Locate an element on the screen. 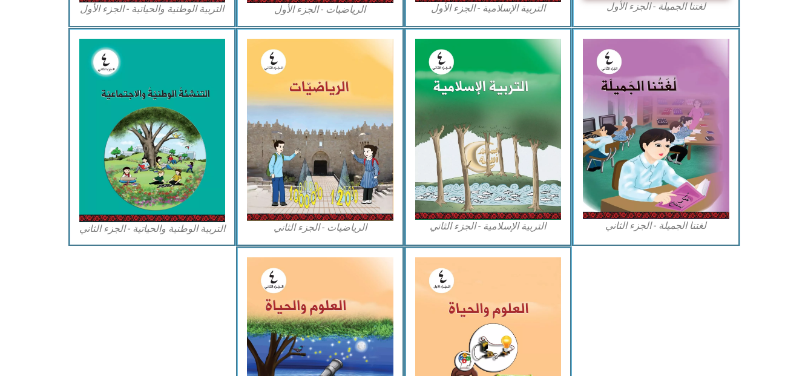 The image size is (808, 376). figcaption: التربية الوطنية والحياتية - الجزء الثاني is located at coordinates (153, 229).